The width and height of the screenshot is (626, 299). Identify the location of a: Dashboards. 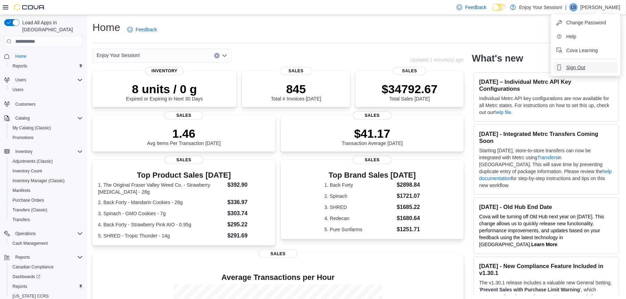
(46, 277).